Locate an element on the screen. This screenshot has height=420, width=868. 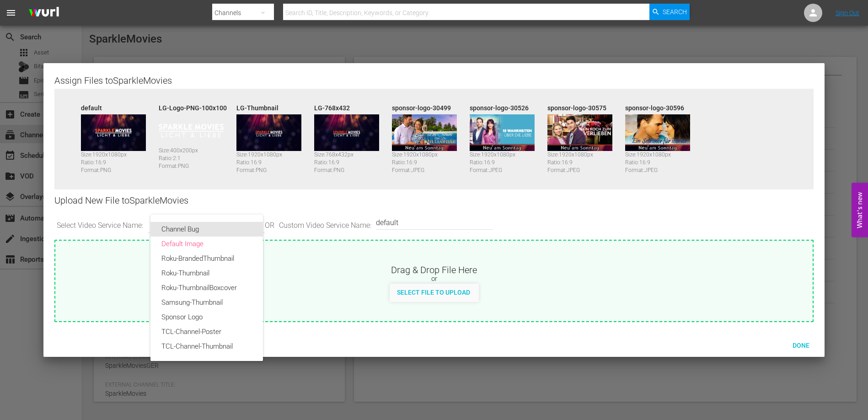
div: TCL-Channel-Thumbnail is located at coordinates (207, 347).